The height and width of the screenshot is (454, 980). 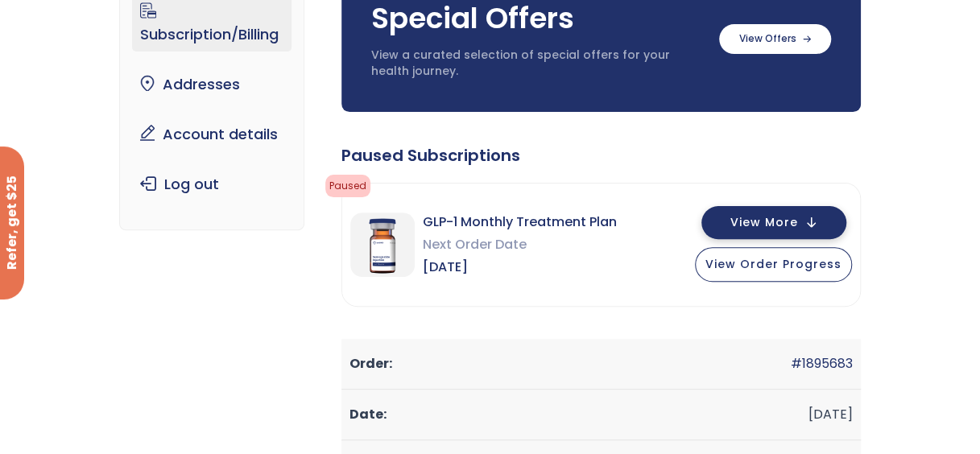 What do you see at coordinates (348, 186) in the screenshot?
I see `span: Paused` at bounding box center [348, 186].